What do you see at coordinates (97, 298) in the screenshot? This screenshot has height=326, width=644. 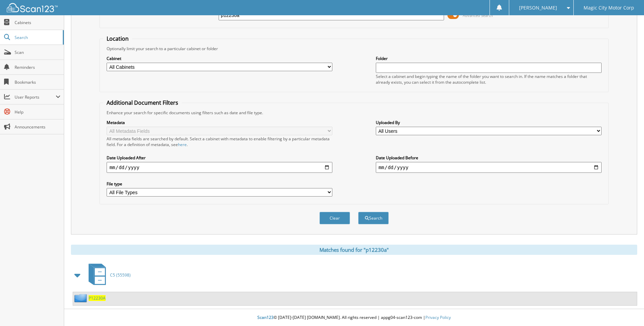 I see `span: P12230A` at bounding box center [97, 298].